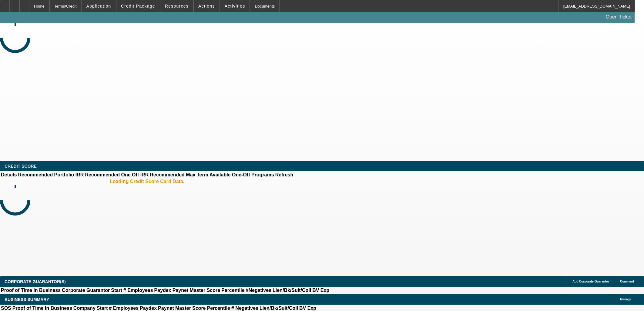  What do you see at coordinates (117, 175) in the screenshot?
I see `th: Recommended One Off IRR` at bounding box center [117, 175].